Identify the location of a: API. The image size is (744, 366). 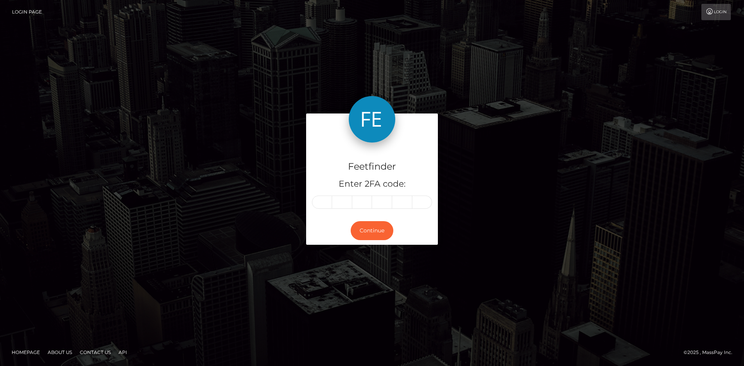
(123, 352).